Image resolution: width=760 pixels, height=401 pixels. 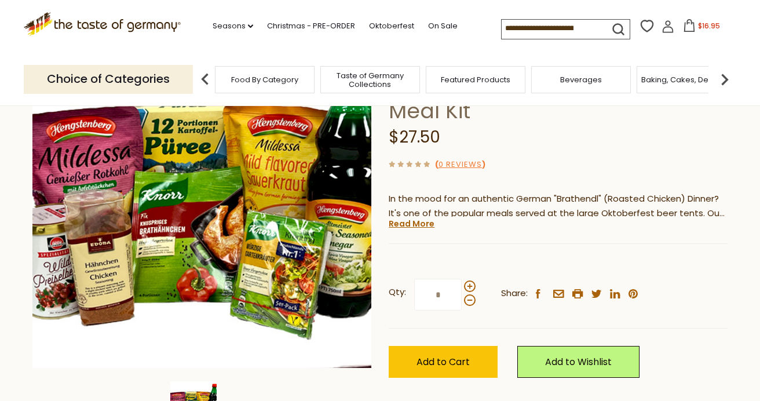 What do you see at coordinates (581, 79) in the screenshot?
I see `span: Beverages` at bounding box center [581, 79].